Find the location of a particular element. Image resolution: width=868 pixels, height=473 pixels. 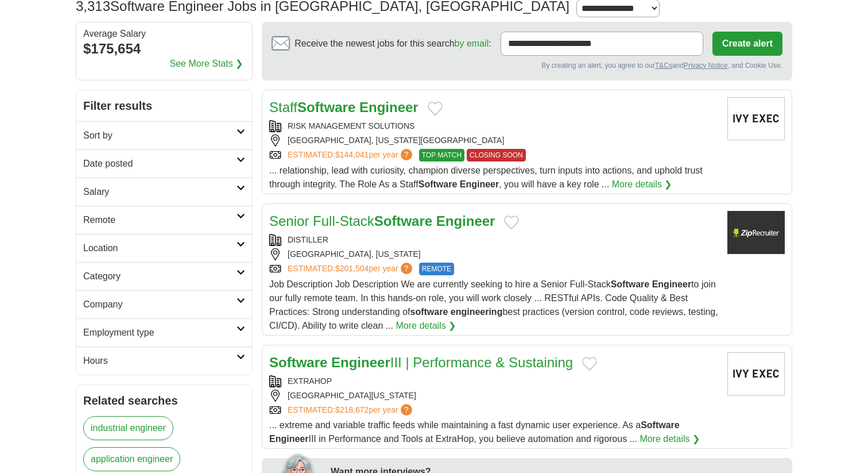

div: EXTRAHOP is located at coordinates (494, 381).